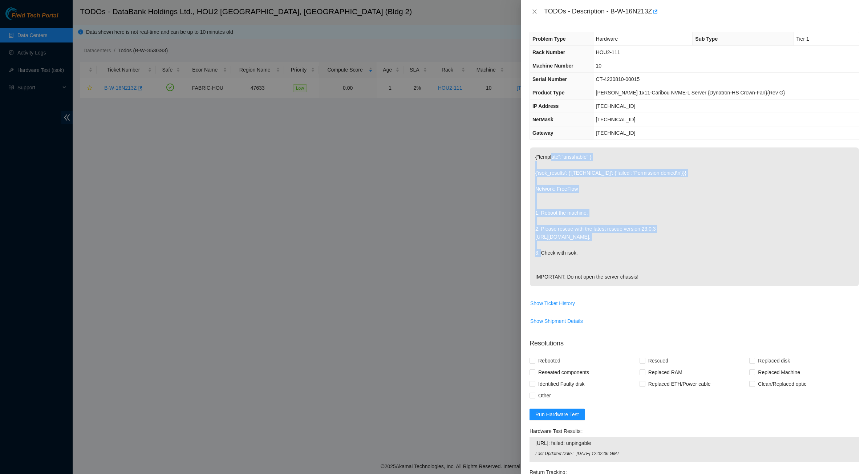 This screenshot has height=474, width=868. Describe the element at coordinates (535, 12) in the screenshot. I see `button: Close` at that location.